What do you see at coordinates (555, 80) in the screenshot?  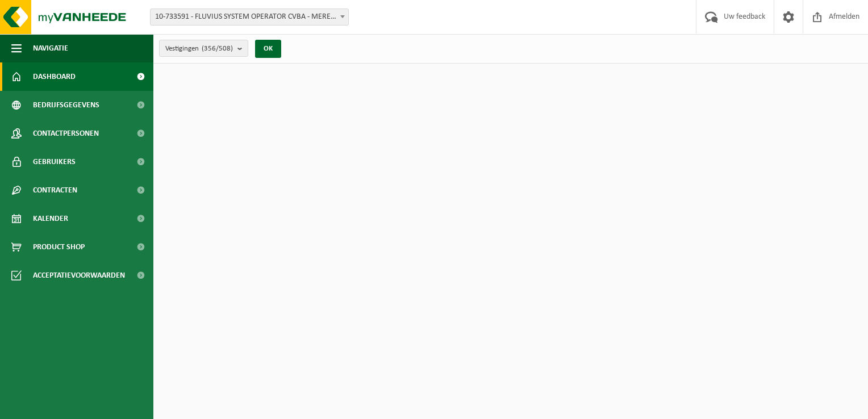 I see `h2: Uw afvalstoffen` at bounding box center [555, 80].